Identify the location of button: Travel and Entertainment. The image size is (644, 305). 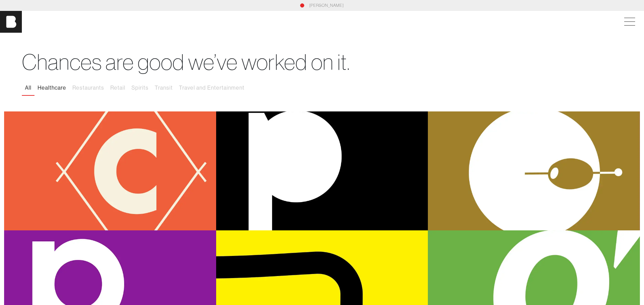
(211, 88).